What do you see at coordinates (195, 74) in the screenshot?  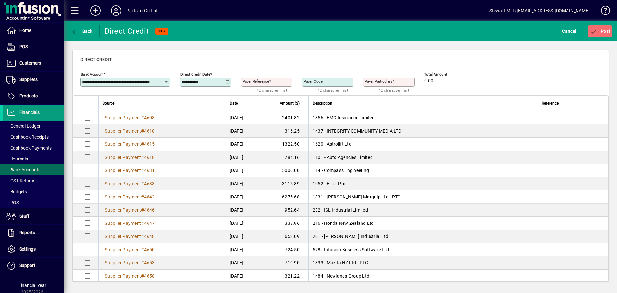 I see `mat-label: Direct Credit Date` at bounding box center [195, 74].